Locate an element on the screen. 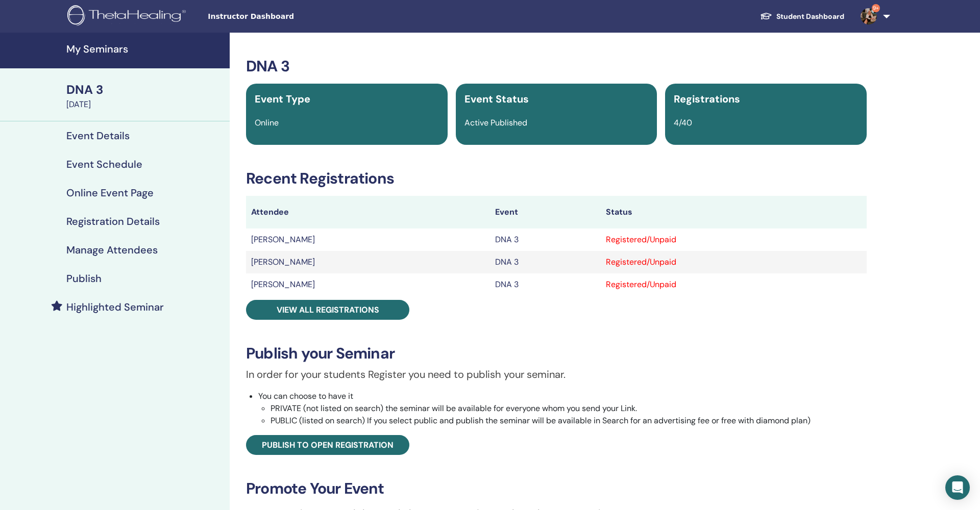 The image size is (980, 510). h4: Publish is located at coordinates (84, 279).